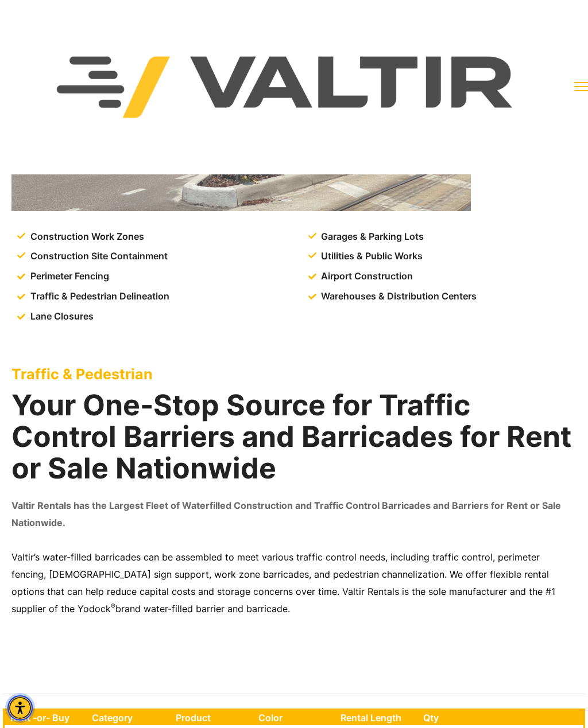  What do you see at coordinates (97, 257) in the screenshot?
I see `span: Construction Site Containment` at bounding box center [97, 257].